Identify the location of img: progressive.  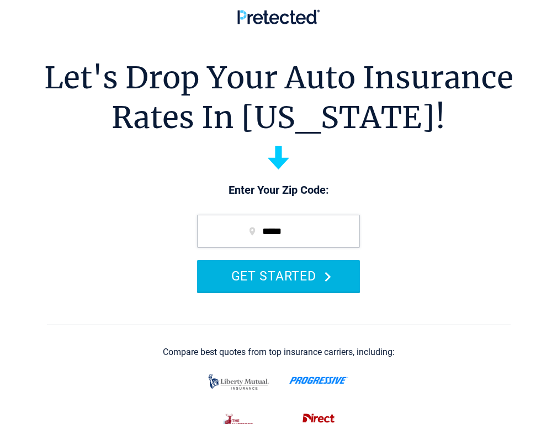
(319, 380).